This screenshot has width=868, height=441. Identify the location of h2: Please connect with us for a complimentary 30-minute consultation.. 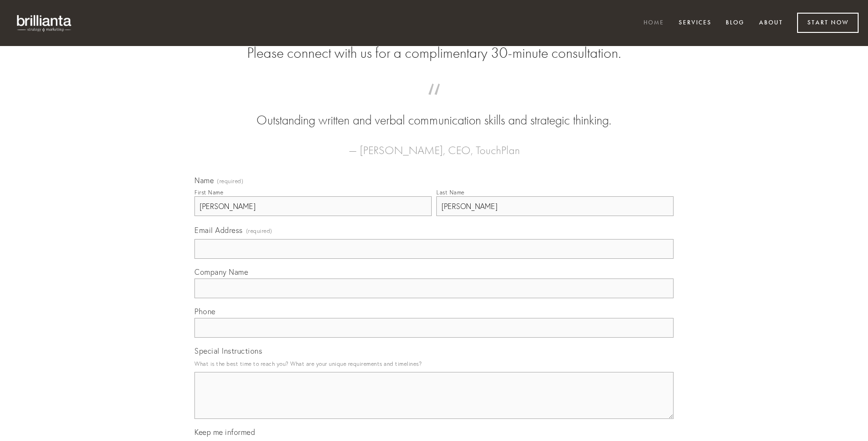
(434, 53).